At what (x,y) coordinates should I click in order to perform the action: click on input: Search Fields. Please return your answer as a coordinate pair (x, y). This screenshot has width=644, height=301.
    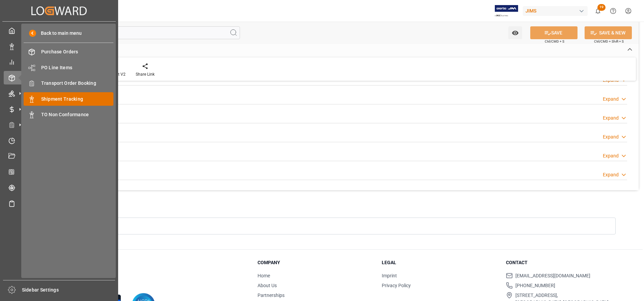
    Looking at the image, I should click on (135, 32).